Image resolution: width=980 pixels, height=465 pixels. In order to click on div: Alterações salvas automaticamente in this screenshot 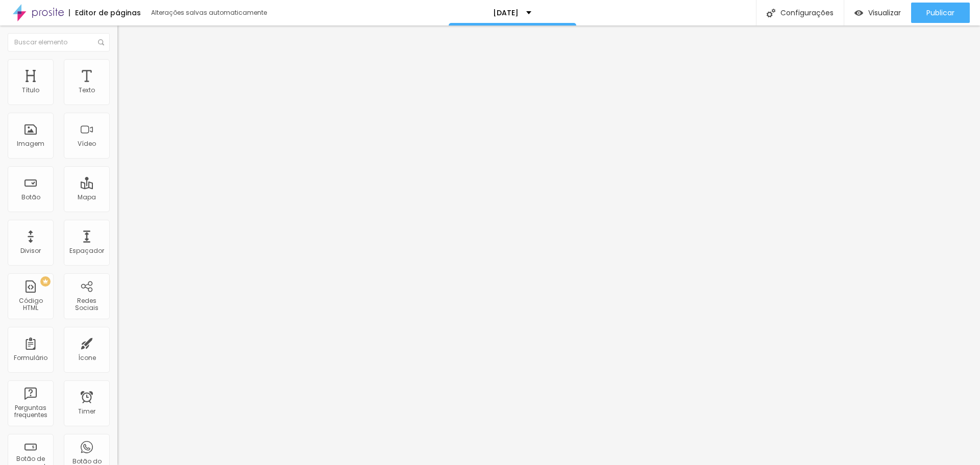, I will do `click(210, 13)`.